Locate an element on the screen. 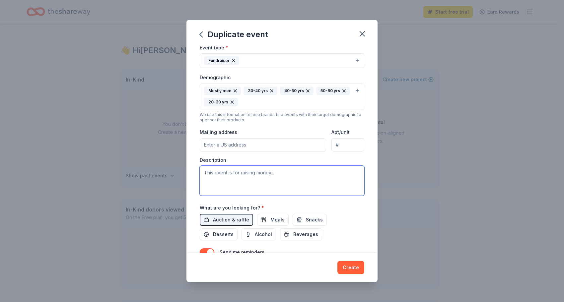 The height and width of the screenshot is (302, 564). span: Auction & raffle is located at coordinates (231, 220).